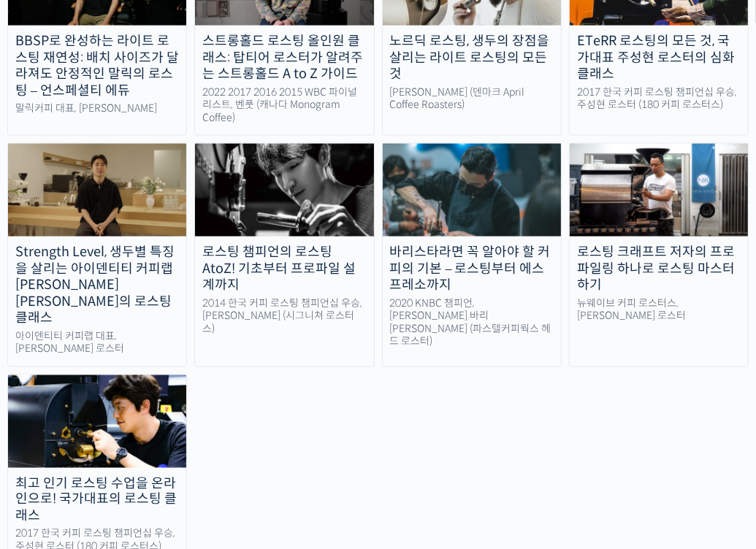 This screenshot has width=756, height=549. I want to click on img: moonkyujang_thumbnail.jpg, so click(284, 190).